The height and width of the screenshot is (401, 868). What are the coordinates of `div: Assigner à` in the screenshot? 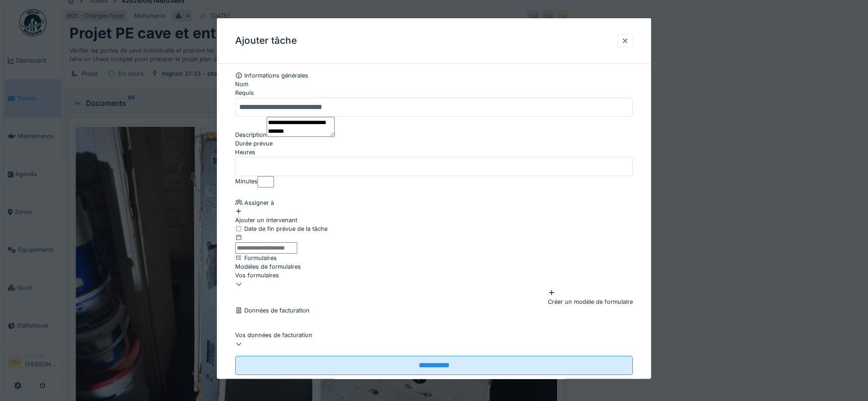 It's located at (434, 202).